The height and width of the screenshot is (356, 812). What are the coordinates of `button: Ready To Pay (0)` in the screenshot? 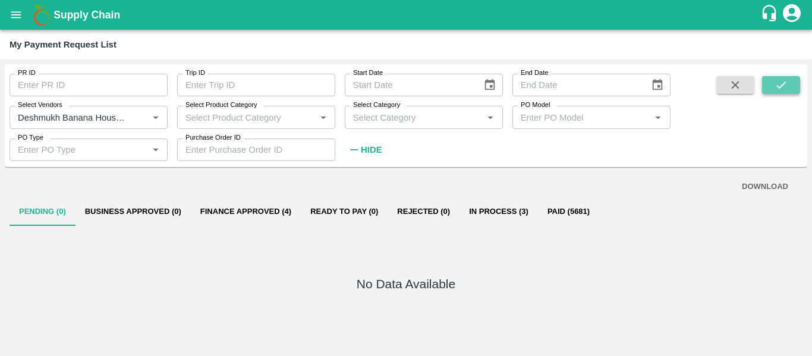 It's located at (344, 212).